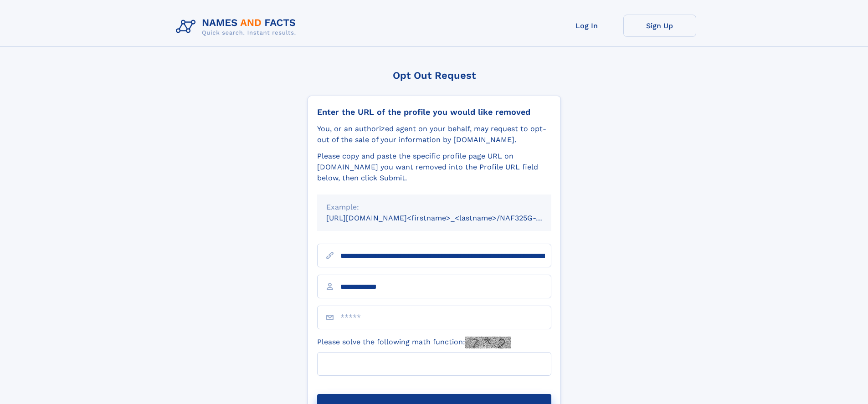 This screenshot has height=404, width=868. Describe the element at coordinates (587, 25) in the screenshot. I see `a: Log In` at that location.